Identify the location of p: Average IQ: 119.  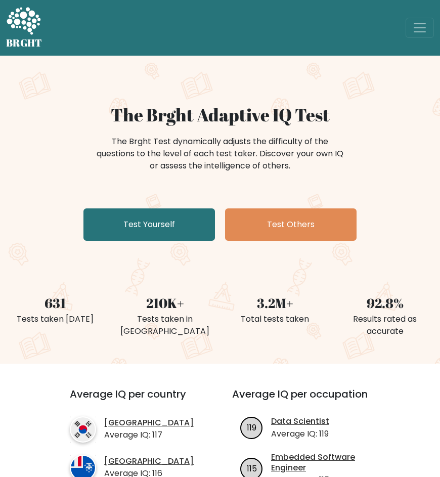
(300, 434).